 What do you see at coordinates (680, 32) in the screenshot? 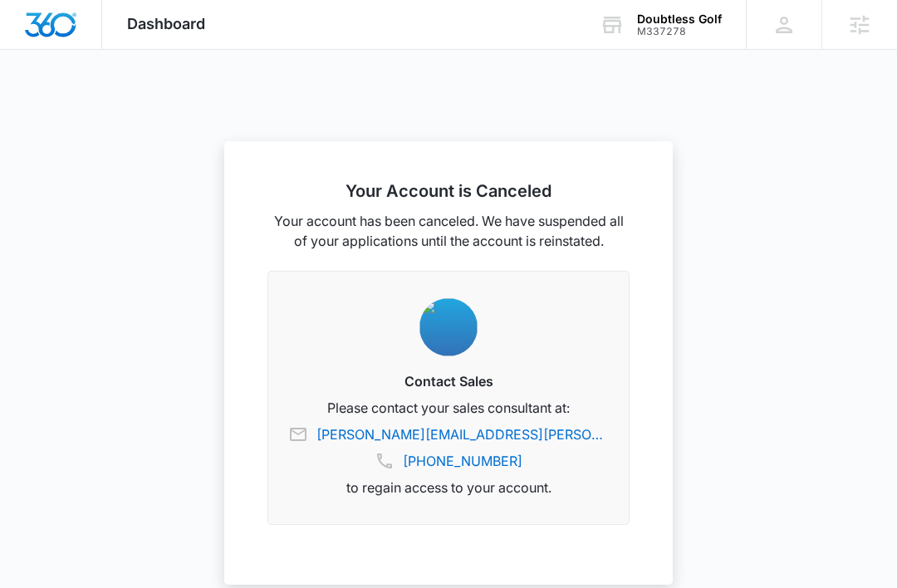
I see `div: account id` at bounding box center [680, 32].